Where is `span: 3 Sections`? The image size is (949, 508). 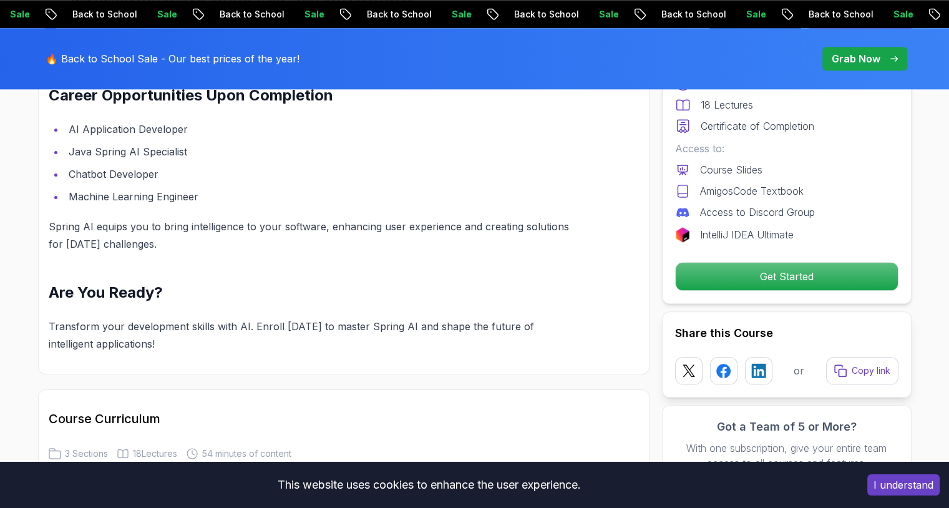 span: 3 Sections is located at coordinates (86, 453).